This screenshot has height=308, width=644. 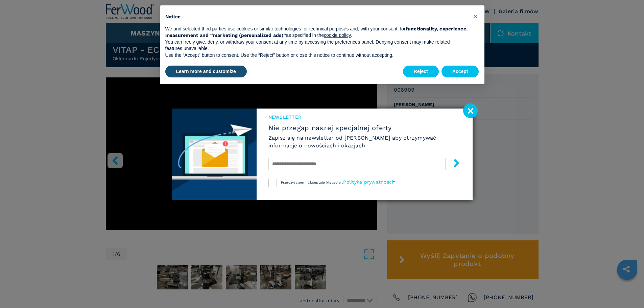 I want to click on span: Nie przegap naszej specjalnej oferty, so click(x=364, y=128).